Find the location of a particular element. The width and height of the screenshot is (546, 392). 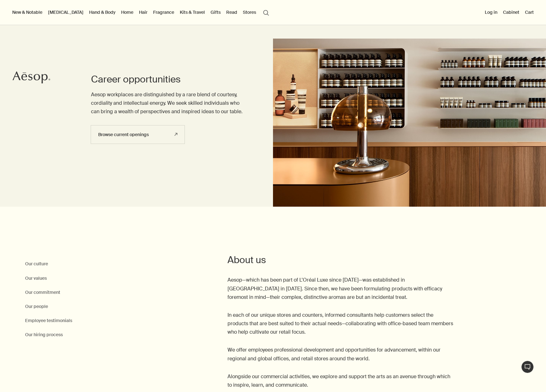

img: Aesop store interior is located at coordinates (410, 122).